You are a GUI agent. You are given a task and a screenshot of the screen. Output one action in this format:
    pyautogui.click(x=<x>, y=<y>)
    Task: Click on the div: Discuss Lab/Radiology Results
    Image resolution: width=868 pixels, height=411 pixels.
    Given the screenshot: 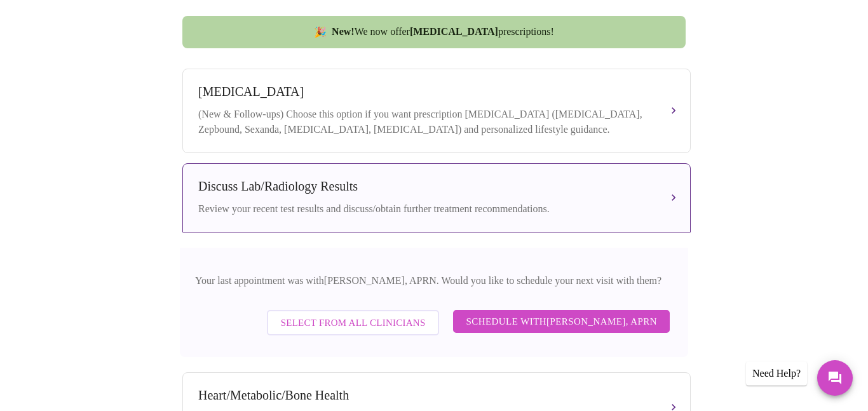 What is the action you would take?
    pyautogui.click(x=424, y=186)
    